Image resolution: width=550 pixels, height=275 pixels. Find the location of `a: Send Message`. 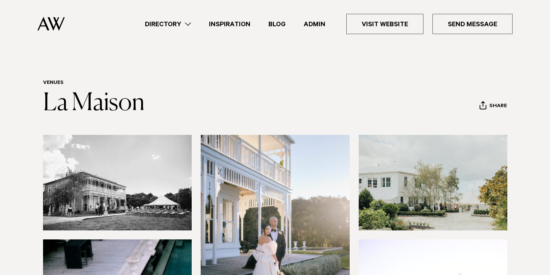

a: Send Message is located at coordinates (472, 24).